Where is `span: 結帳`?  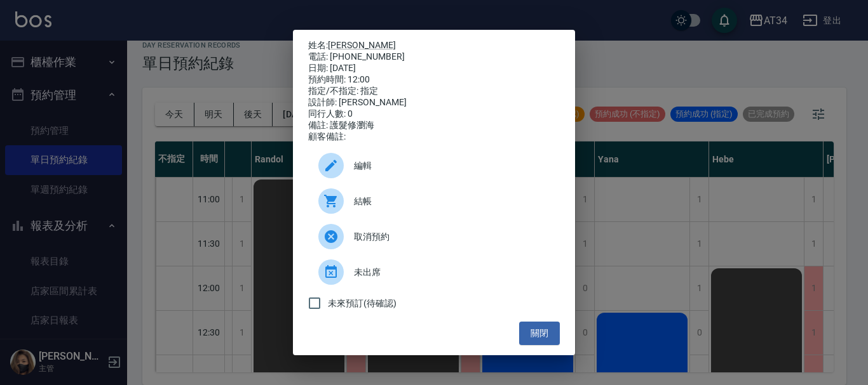 span: 結帳 is located at coordinates (451, 202).